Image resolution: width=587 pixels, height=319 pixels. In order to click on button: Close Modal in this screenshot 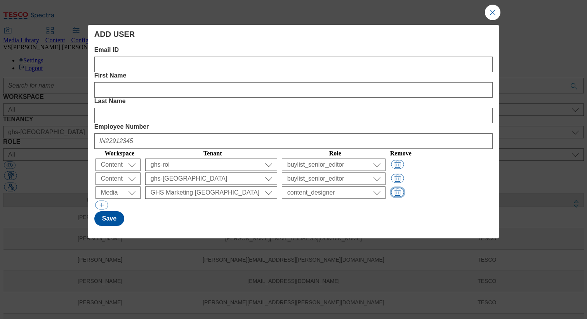, I will do `click(493, 12)`.